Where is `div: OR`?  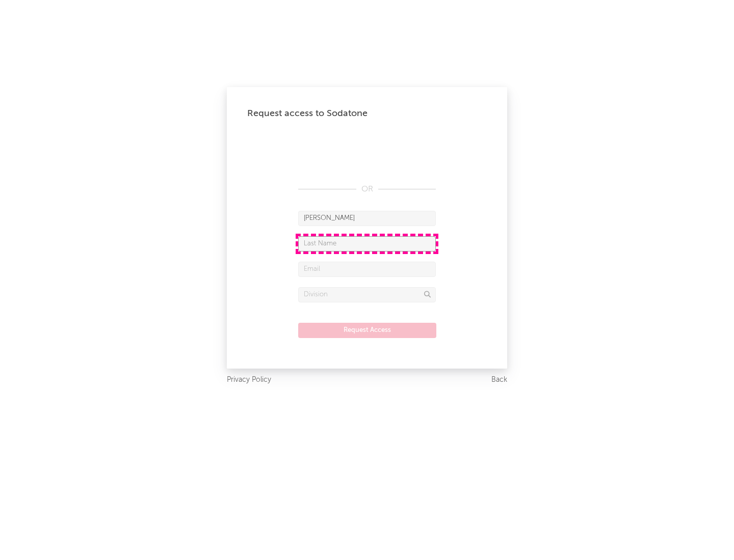
div: OR is located at coordinates (367, 189).